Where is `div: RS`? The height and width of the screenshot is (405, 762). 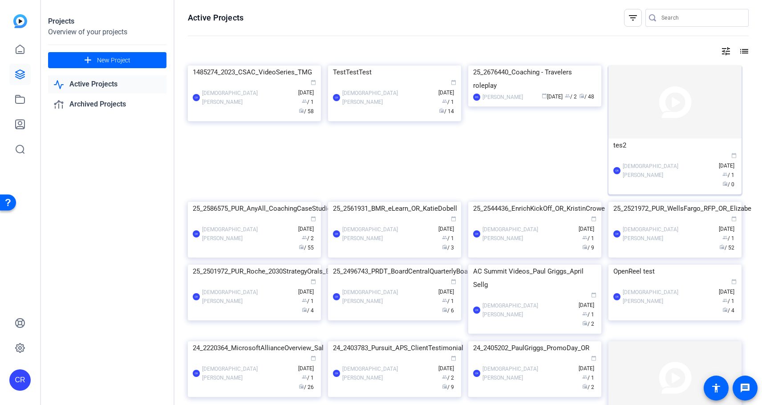 div: RS is located at coordinates (477, 97).